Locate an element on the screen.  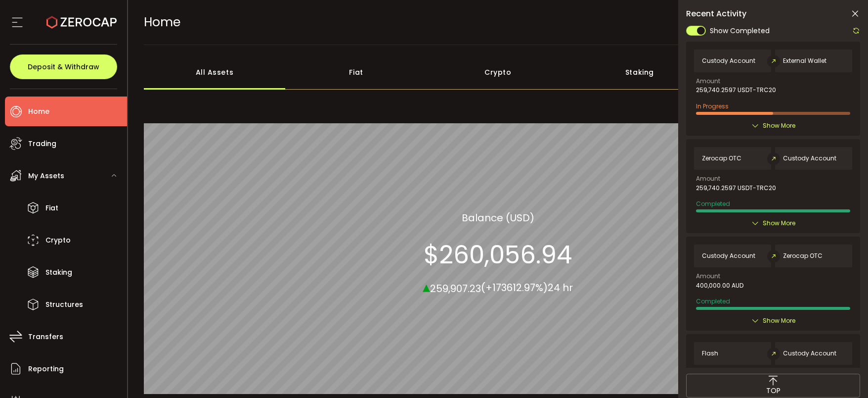
span: Recent Activity is located at coordinates (716, 14).